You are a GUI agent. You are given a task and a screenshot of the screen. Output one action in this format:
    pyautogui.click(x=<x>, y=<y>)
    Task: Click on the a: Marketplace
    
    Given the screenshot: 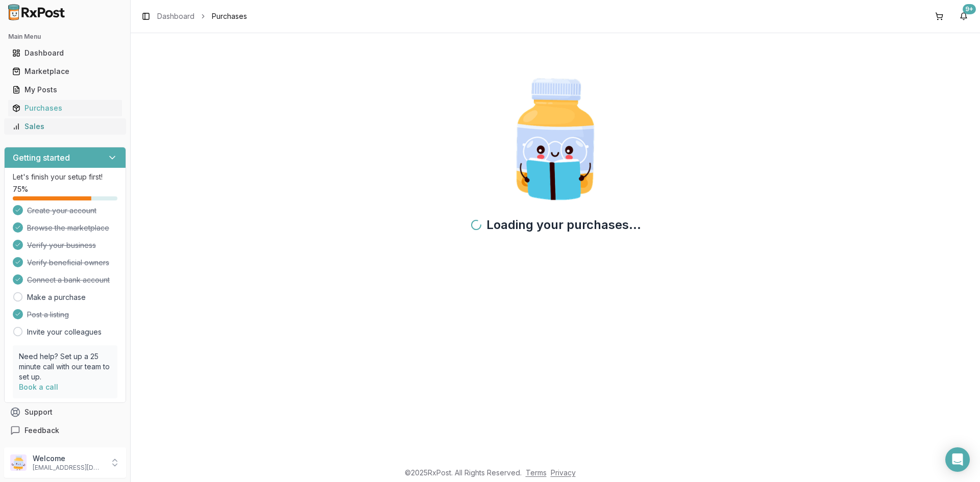 What is the action you would take?
    pyautogui.click(x=65, y=71)
    